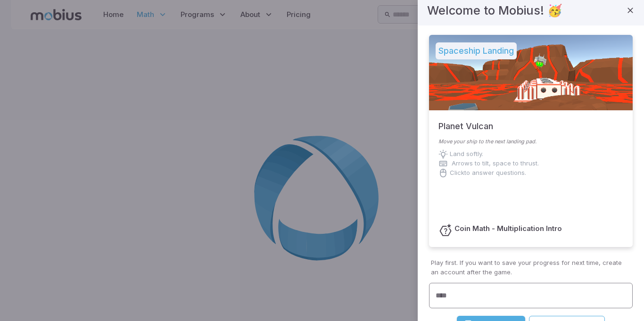 The width and height of the screenshot is (644, 321). Describe the element at coordinates (531, 141) in the screenshot. I see `p: Move your ship to the next landing pad.` at that location.